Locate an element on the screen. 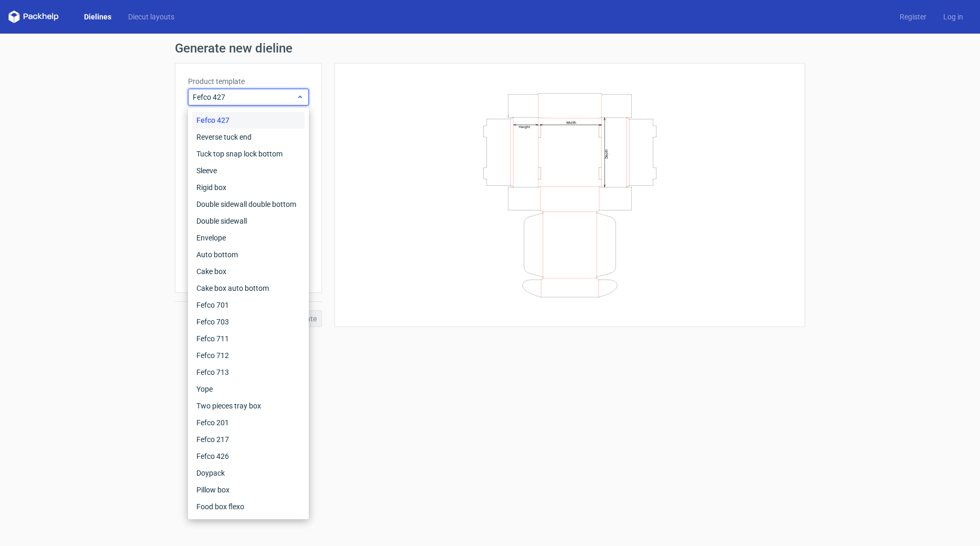 The height and width of the screenshot is (546, 980). div: Sleeve is located at coordinates (249, 170).